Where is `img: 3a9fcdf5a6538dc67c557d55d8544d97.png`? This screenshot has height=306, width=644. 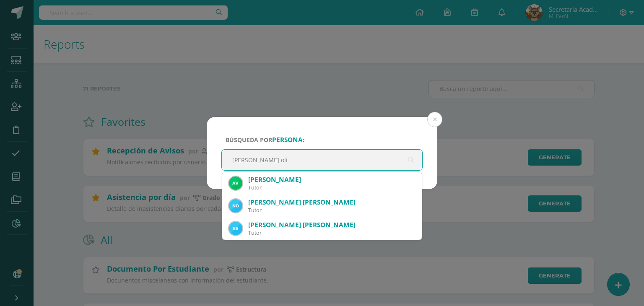 img: 3a9fcdf5a6538dc67c557d55d8544d97.png is located at coordinates (236, 183).